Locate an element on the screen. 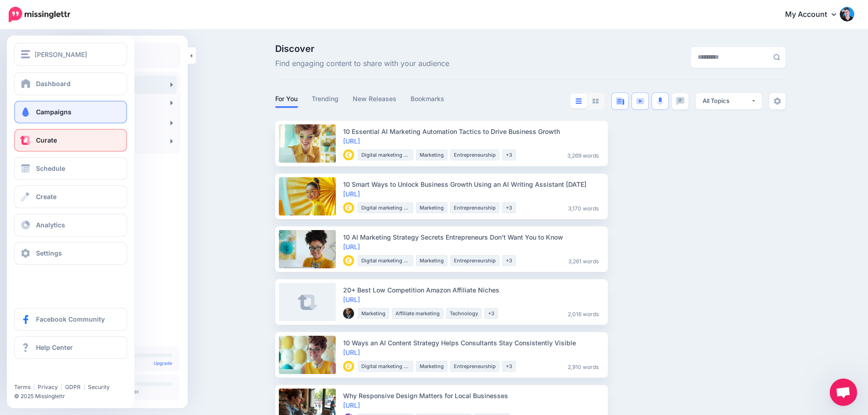 This screenshot has width=868, height=415. a: Trending is located at coordinates (325, 99).